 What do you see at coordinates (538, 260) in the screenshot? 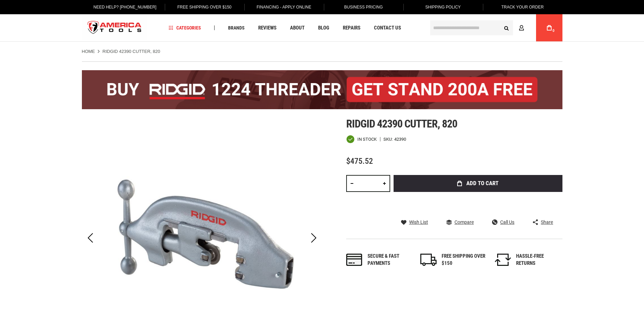
I see `div: HASSLE-FREE RETURNS` at bounding box center [538, 260].